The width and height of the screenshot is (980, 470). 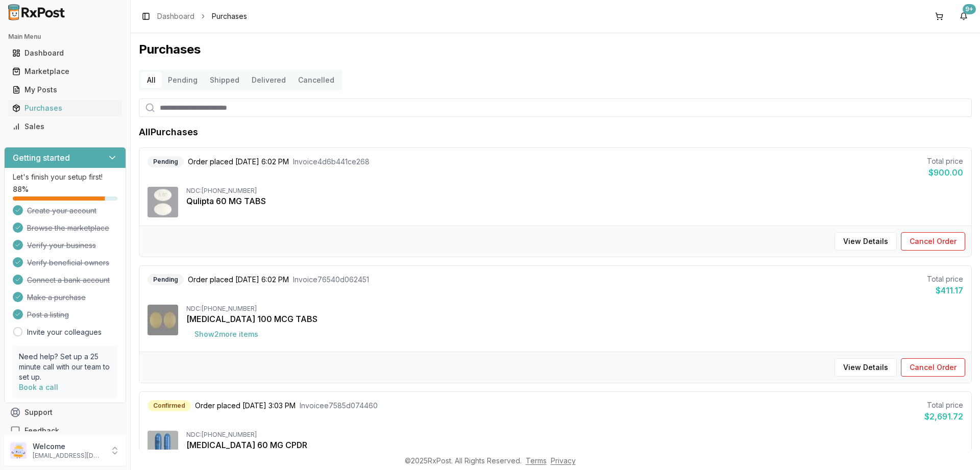 What do you see at coordinates (68, 263) in the screenshot?
I see `span: Verify beneficial owners` at bounding box center [68, 263].